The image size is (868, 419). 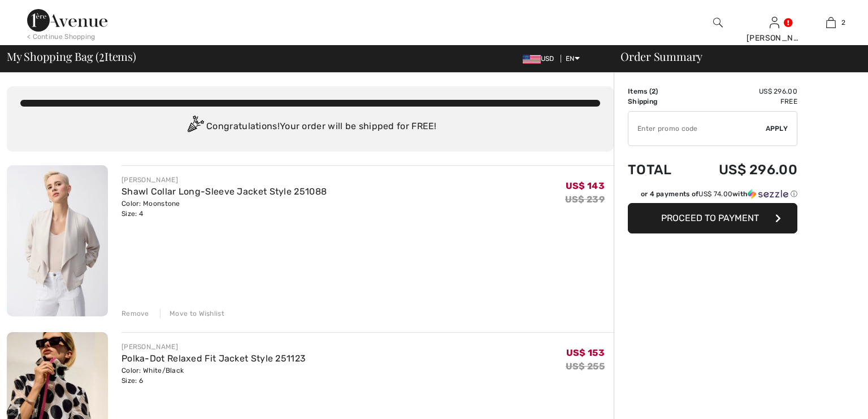 What do you see at coordinates (61, 37) in the screenshot?
I see `div: < Continue Shopping` at bounding box center [61, 37].